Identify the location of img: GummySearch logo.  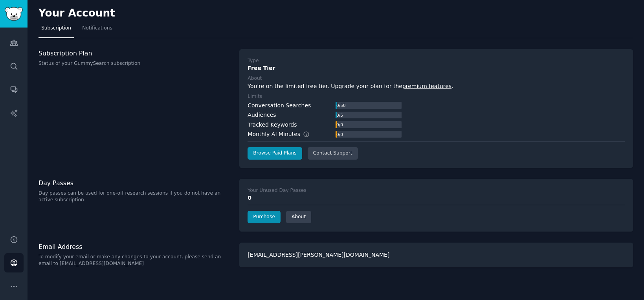
(14, 14).